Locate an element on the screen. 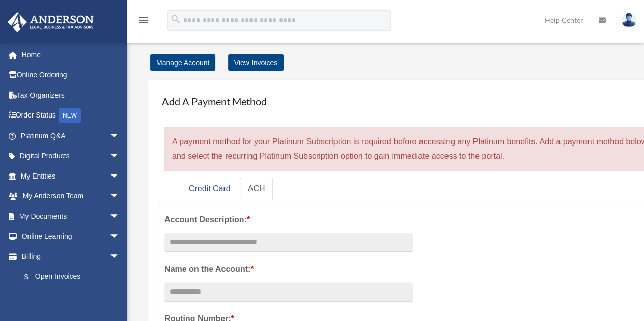 Image resolution: width=644 pixels, height=321 pixels. a: Digital Productsarrow_drop_down is located at coordinates (71, 156).